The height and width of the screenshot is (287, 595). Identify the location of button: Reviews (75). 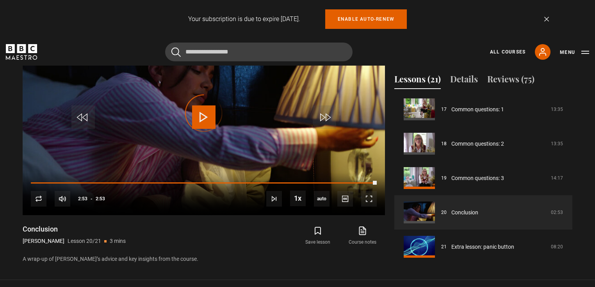
(511, 81).